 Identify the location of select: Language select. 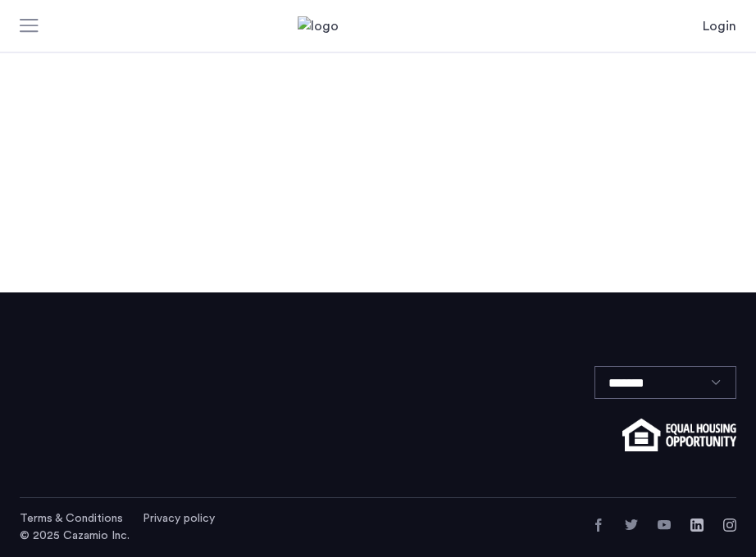
(665, 383).